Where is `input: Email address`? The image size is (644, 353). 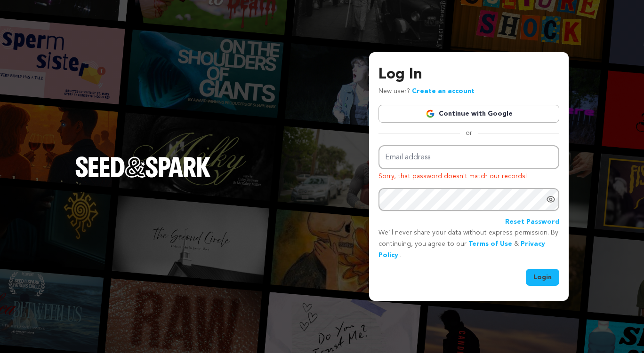 input: Email address is located at coordinates (469, 157).